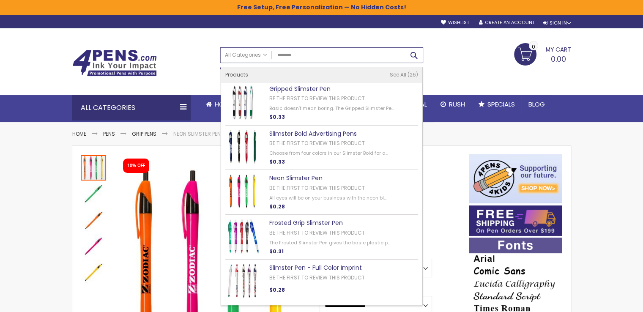 The height and width of the screenshot is (312, 643). What do you see at coordinates (501, 104) in the screenshot?
I see `span: Specials` at bounding box center [501, 104].